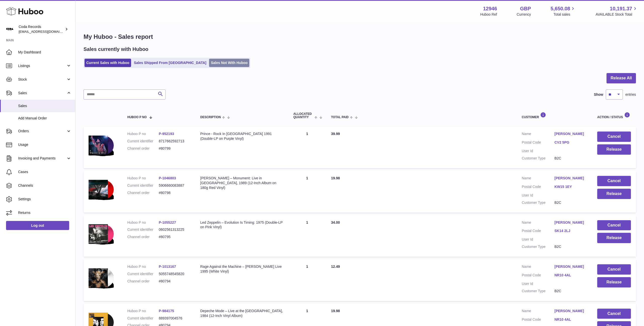 The image size is (644, 326). Describe the element at coordinates (616, 14) in the screenshot. I see `span: AVAILABLE Stock Total` at that location.